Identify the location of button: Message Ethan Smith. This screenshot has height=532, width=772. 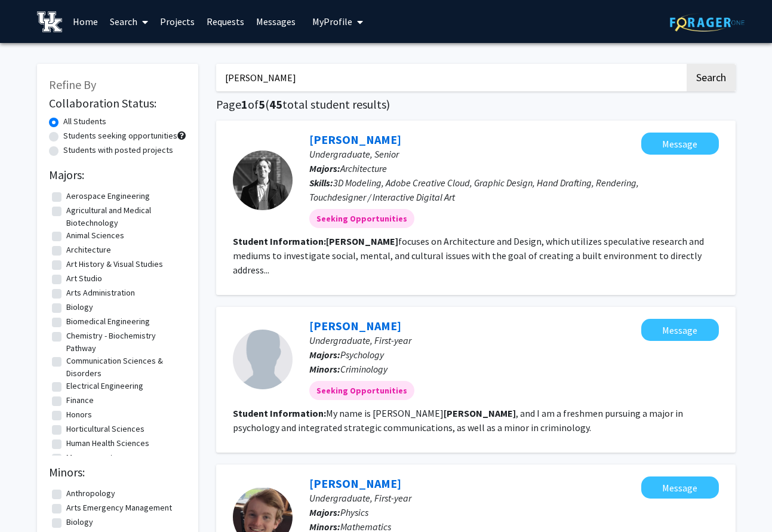
(680, 144).